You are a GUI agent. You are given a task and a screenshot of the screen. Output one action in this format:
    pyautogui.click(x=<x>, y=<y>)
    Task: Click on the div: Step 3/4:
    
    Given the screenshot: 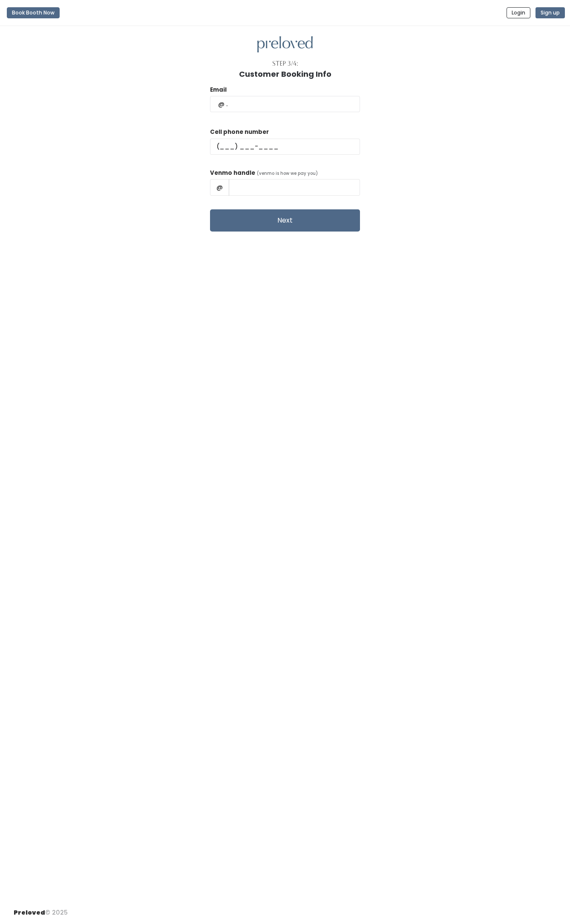 What is the action you would take?
    pyautogui.click(x=285, y=63)
    